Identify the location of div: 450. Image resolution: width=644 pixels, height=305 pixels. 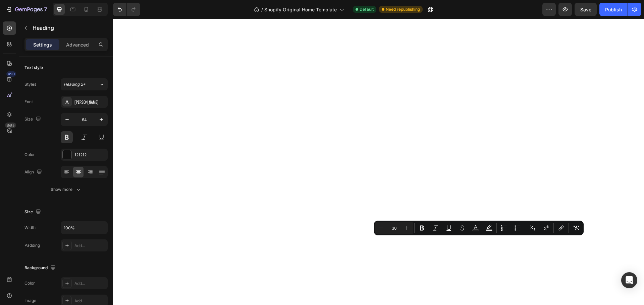
(11, 74).